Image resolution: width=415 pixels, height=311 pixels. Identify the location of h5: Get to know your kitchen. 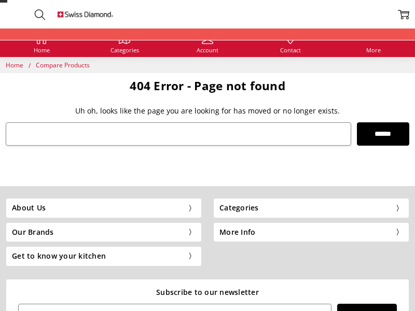
(104, 256).